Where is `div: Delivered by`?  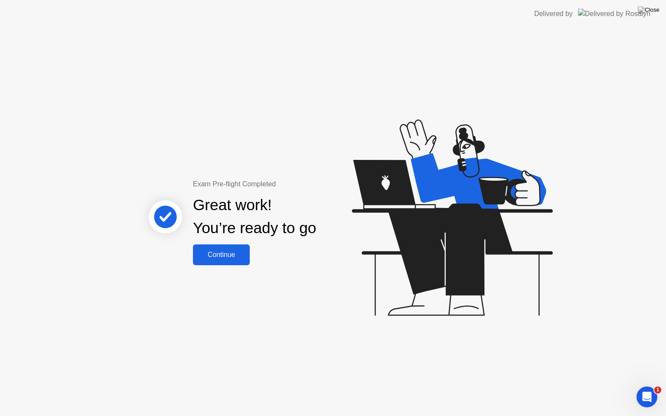
div: Delivered by is located at coordinates (554, 14).